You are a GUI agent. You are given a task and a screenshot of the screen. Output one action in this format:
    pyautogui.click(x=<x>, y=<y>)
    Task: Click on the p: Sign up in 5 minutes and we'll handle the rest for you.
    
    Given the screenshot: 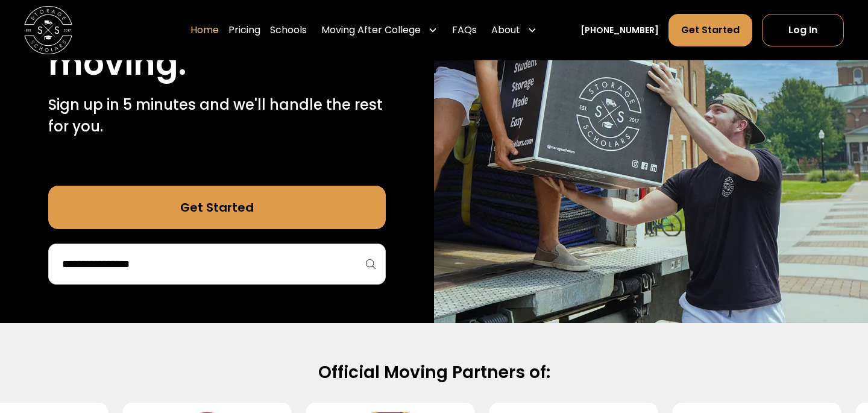 What is the action you would take?
    pyautogui.click(x=217, y=116)
    